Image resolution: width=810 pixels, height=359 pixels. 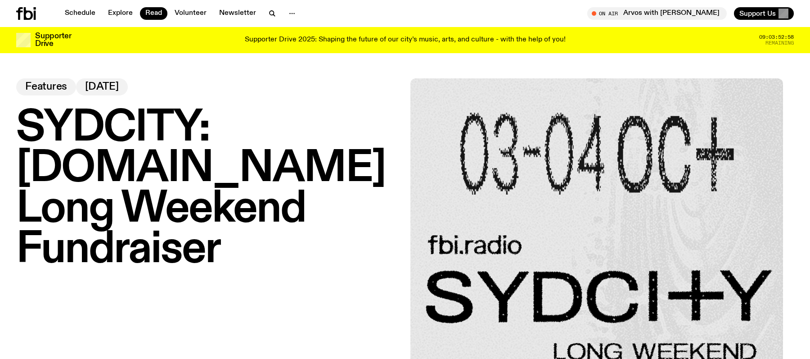 I want to click on span: Support Us, so click(x=757, y=13).